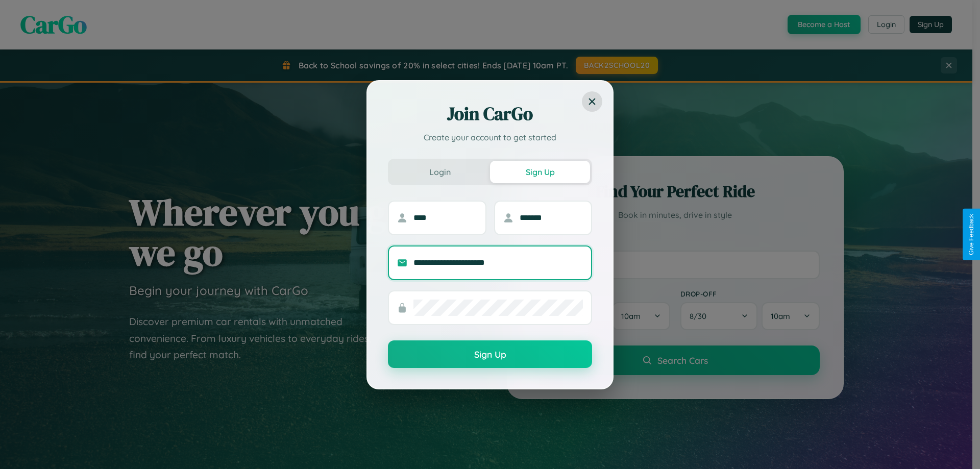 The width and height of the screenshot is (980, 469). Describe the element at coordinates (490, 137) in the screenshot. I see `p: Create your account to get started` at that location.